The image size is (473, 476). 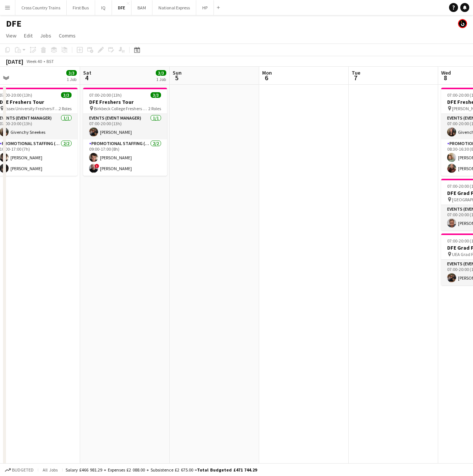 What do you see at coordinates (31, 109) in the screenshot?
I see `span: Essex University Freshers Fair` at bounding box center [31, 109].